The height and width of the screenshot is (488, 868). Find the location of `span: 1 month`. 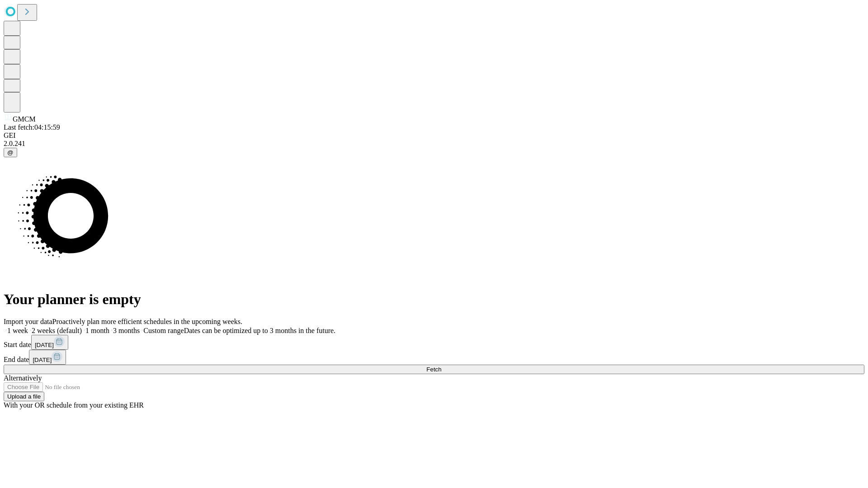

span: 1 month is located at coordinates (97, 330).